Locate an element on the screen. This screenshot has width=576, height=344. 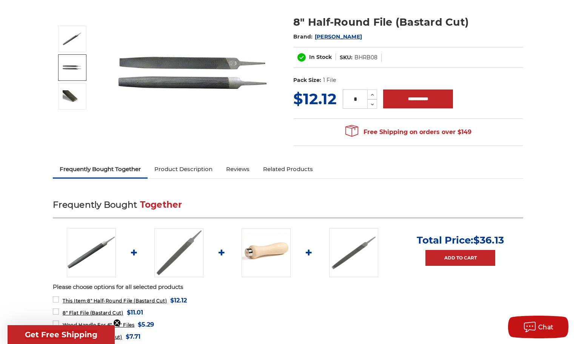
h1: 8" Half-Round File (Bastard Cut) is located at coordinates (408, 22).